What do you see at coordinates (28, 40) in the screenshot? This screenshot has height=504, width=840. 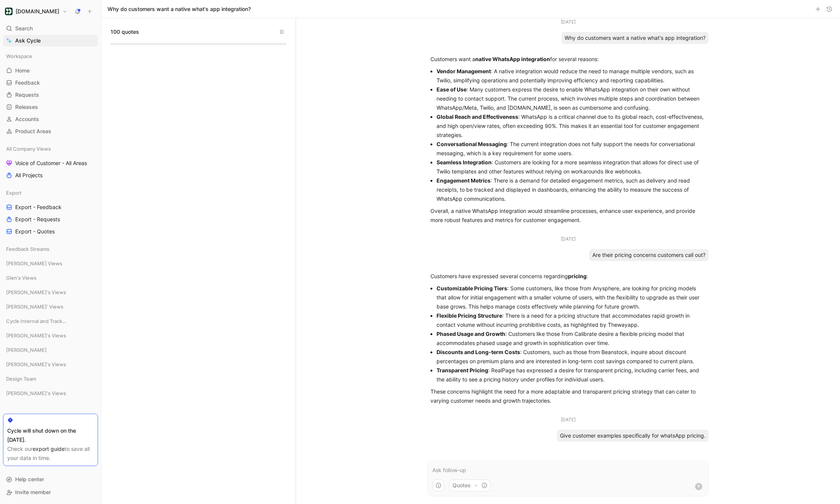 I see `span: Ask Cycle` at bounding box center [28, 40].